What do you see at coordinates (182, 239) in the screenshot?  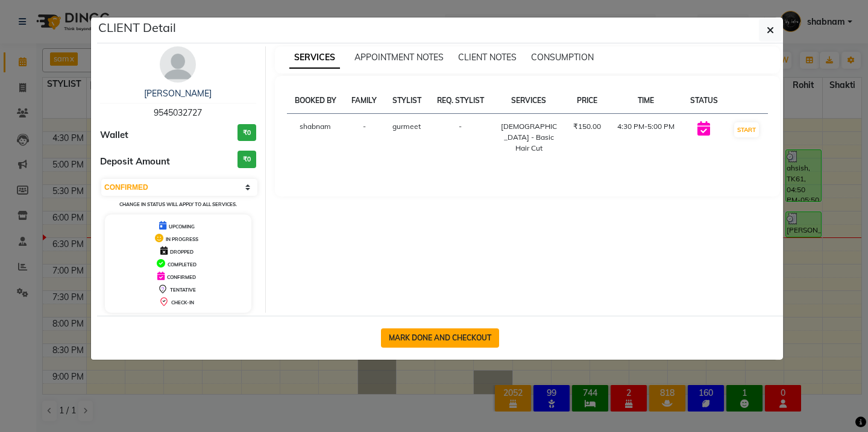 I see `span: IN PROGRESS` at bounding box center [182, 239].